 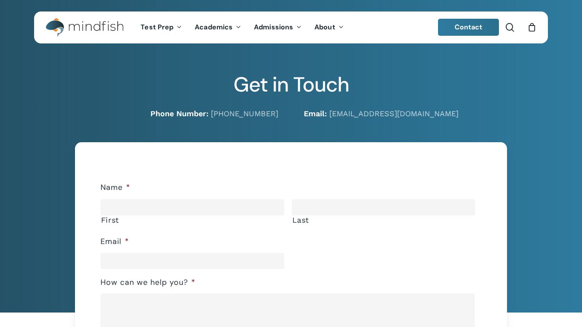 What do you see at coordinates (193, 220) in the screenshot?
I see `label: First` at bounding box center [193, 220].